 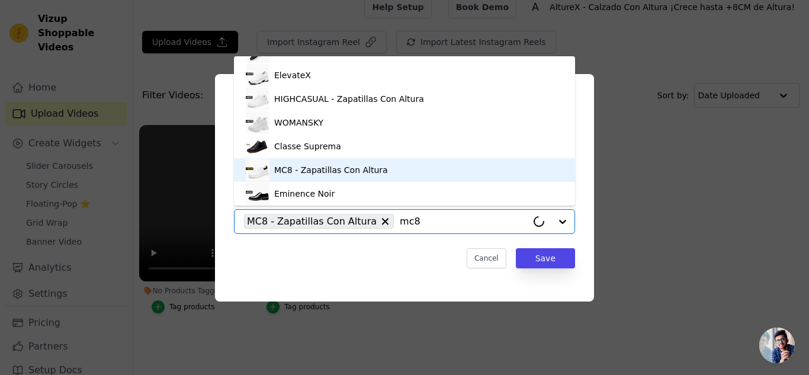 What do you see at coordinates (331, 170) in the screenshot?
I see `div: MC8 - Zapatillas Con Altura` at bounding box center [331, 170].